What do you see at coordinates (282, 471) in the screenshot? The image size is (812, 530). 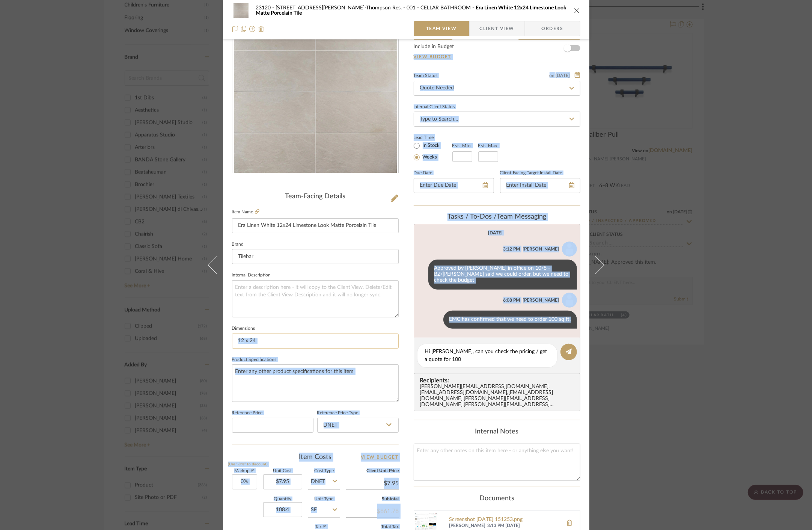 I see `label: Unit Cost` at bounding box center [282, 471].